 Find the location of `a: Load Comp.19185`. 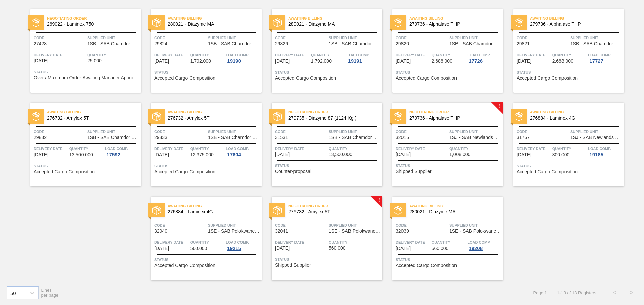

a: Load Comp.19185 is located at coordinates (605, 151).